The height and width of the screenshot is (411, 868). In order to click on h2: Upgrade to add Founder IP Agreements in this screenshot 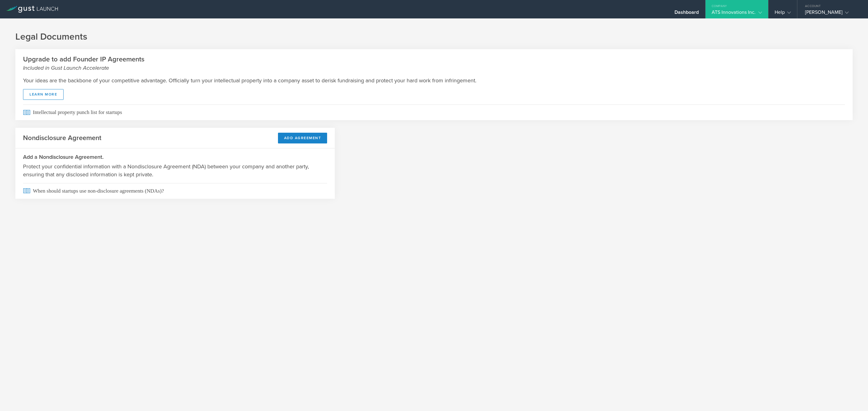, I will do `click(434, 63)`.